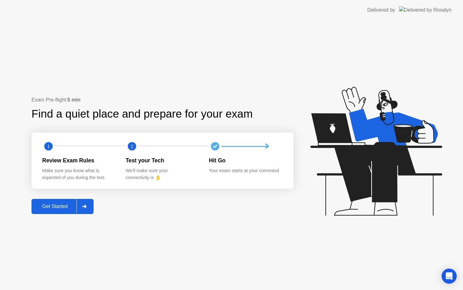 The image size is (463, 290). I want to click on div: Find a quiet place and prepare for your exam, so click(142, 114).